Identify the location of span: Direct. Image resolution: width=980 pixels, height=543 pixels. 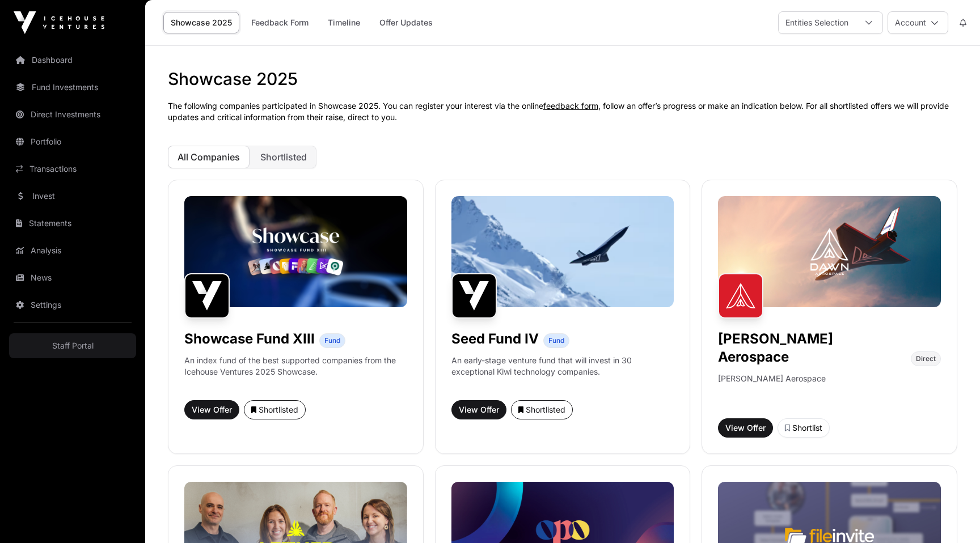
(926, 358).